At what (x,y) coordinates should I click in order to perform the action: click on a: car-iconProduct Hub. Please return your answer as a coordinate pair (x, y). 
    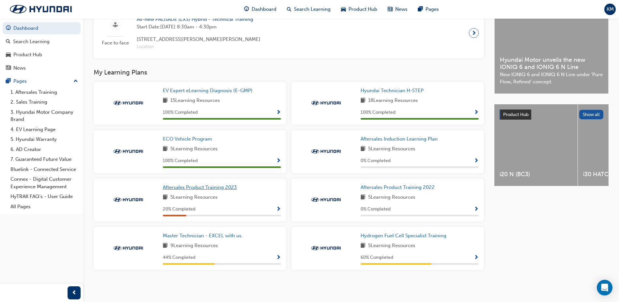
    Looking at the image, I should click on (359, 9).